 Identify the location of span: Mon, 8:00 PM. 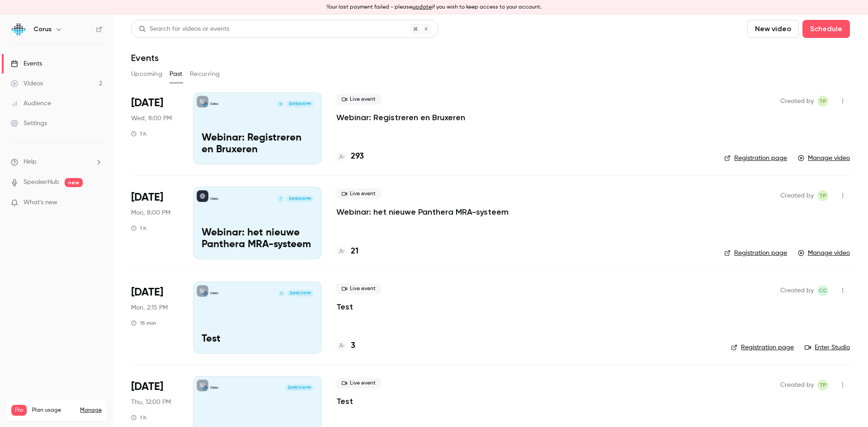
(151, 213).